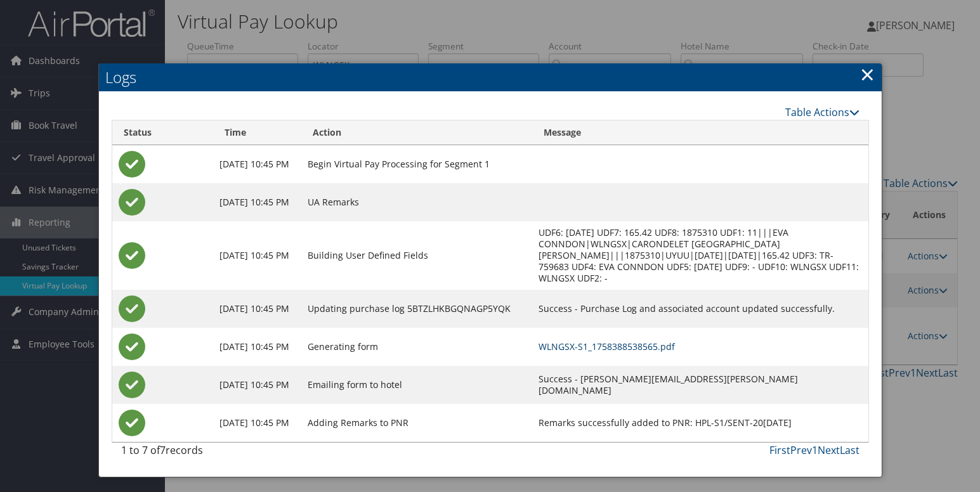 The height and width of the screenshot is (492, 980). I want to click on td: UA Remarks, so click(417, 202).